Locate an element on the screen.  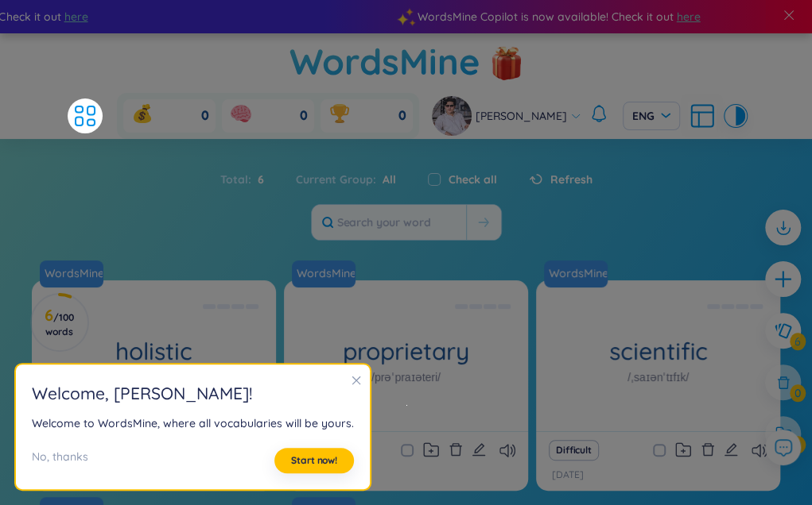
span: plus is located at coordinates (782, 279).